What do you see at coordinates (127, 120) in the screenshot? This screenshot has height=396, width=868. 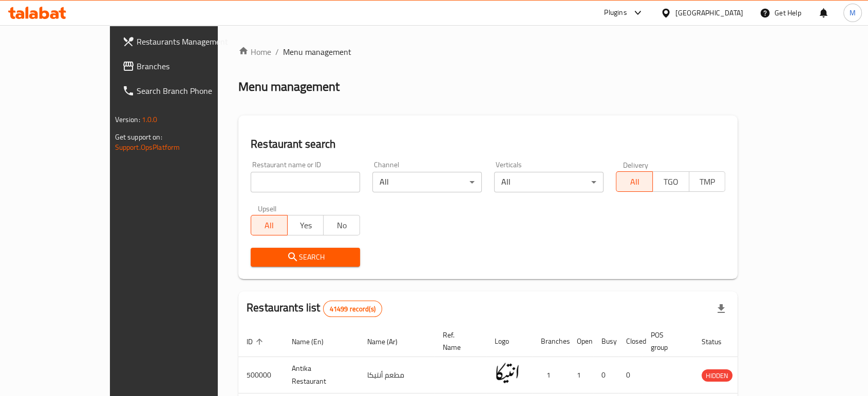 I see `span: Version:` at bounding box center [127, 120].